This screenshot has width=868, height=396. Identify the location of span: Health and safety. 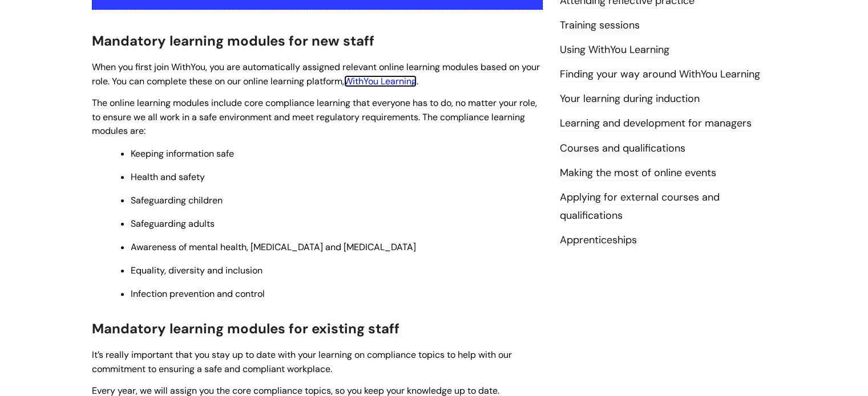
(168, 177).